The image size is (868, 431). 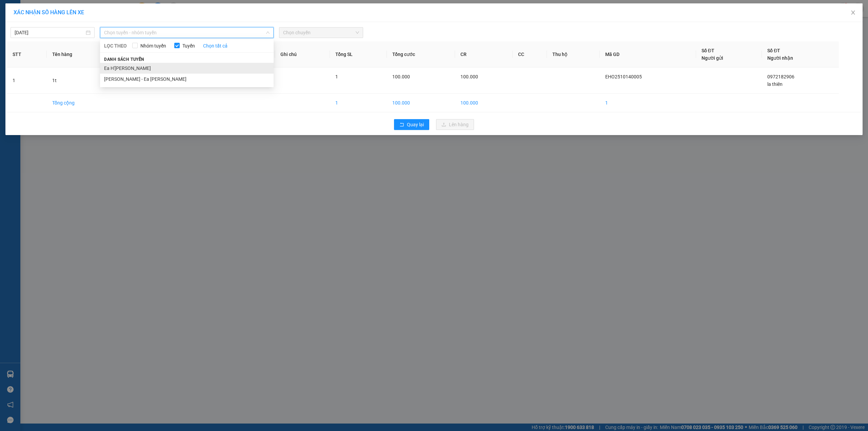 I want to click on span: Quay lại, so click(x=415, y=124).